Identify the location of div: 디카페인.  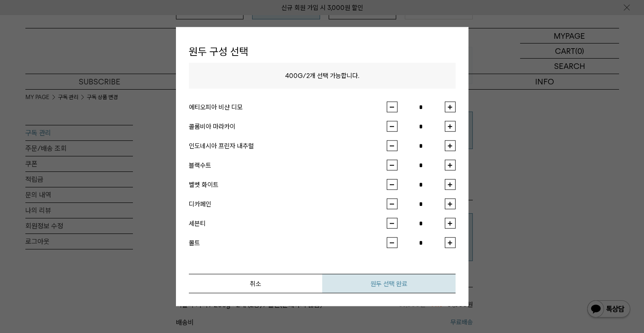
(287, 204).